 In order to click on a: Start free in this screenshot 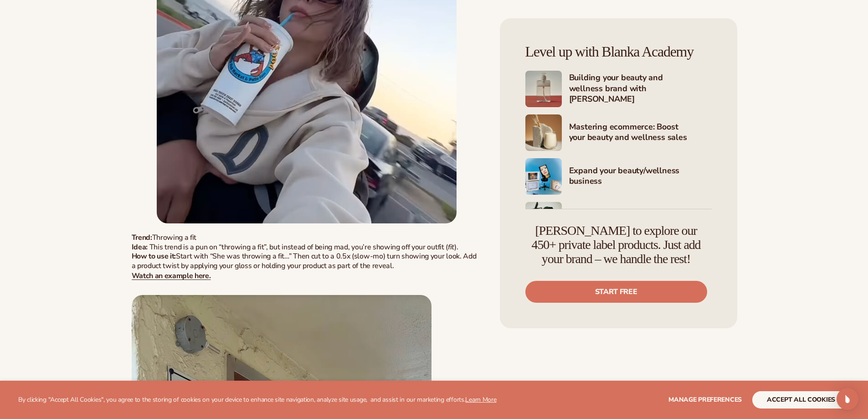, I will do `click(616, 292)`.